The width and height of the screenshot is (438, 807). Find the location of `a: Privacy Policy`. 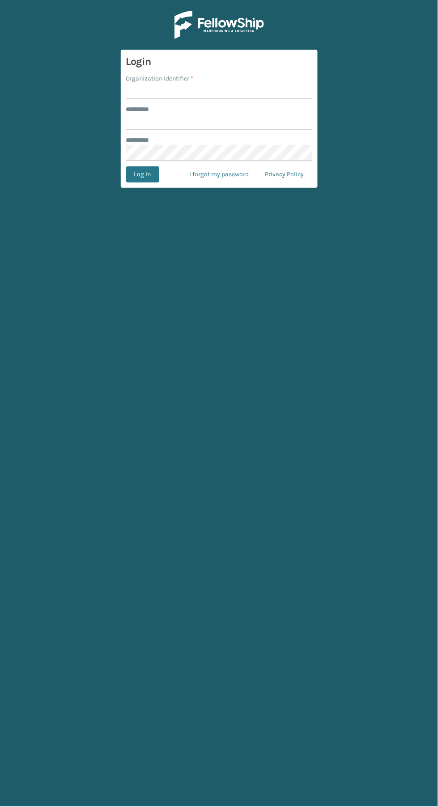

a: Privacy Policy is located at coordinates (284, 174).